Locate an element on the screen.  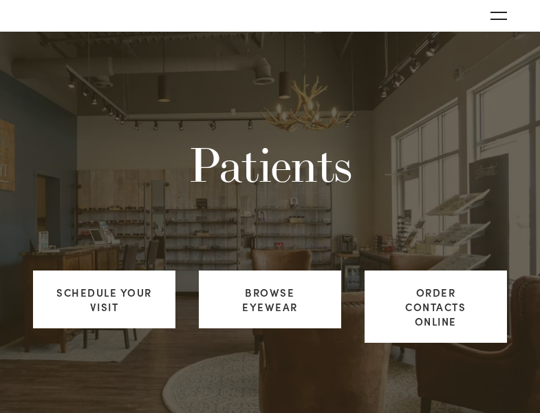
button: Open navigation menu is located at coordinates (499, 16).